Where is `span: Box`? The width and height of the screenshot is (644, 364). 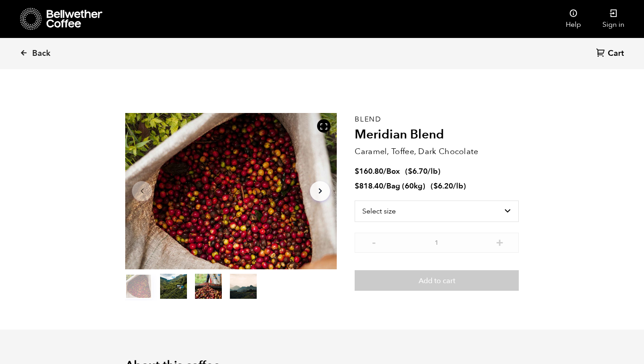 span: Box is located at coordinates (393, 171).